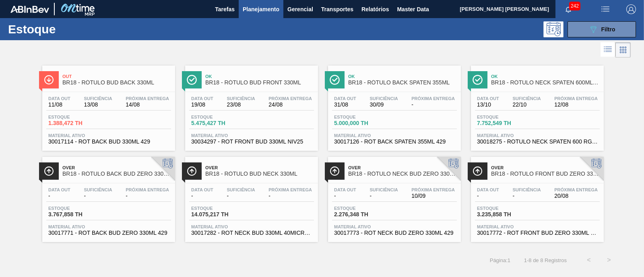 The image size is (644, 277). Describe the element at coordinates (109, 232) in the screenshot. I see `span: 30017771 - ROT BACK BUD ZERO 330ML 429` at that location.